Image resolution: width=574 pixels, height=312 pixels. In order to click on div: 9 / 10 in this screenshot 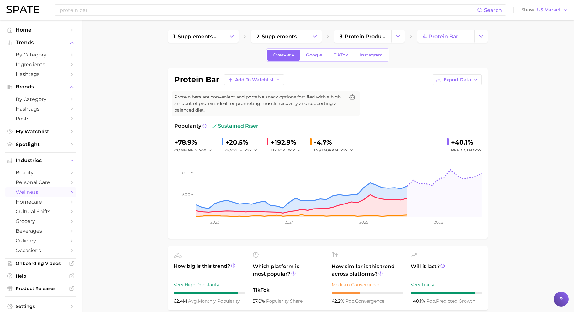, I will do `click(446, 293)`.